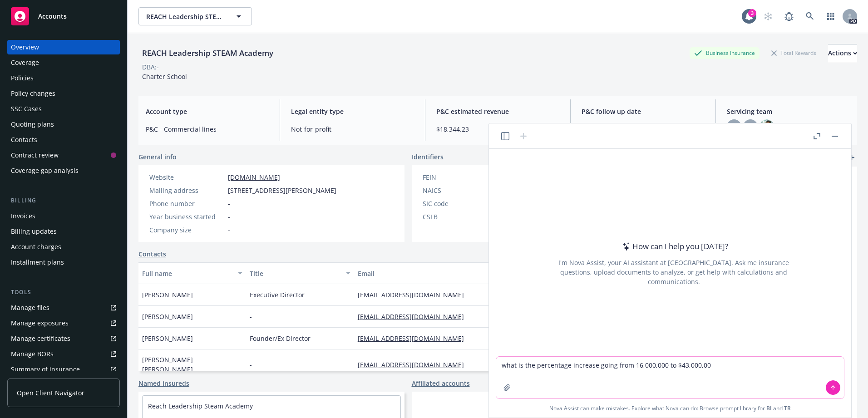  Describe the element at coordinates (428, 156) in the screenshot. I see `span: Identifiers` at that location.